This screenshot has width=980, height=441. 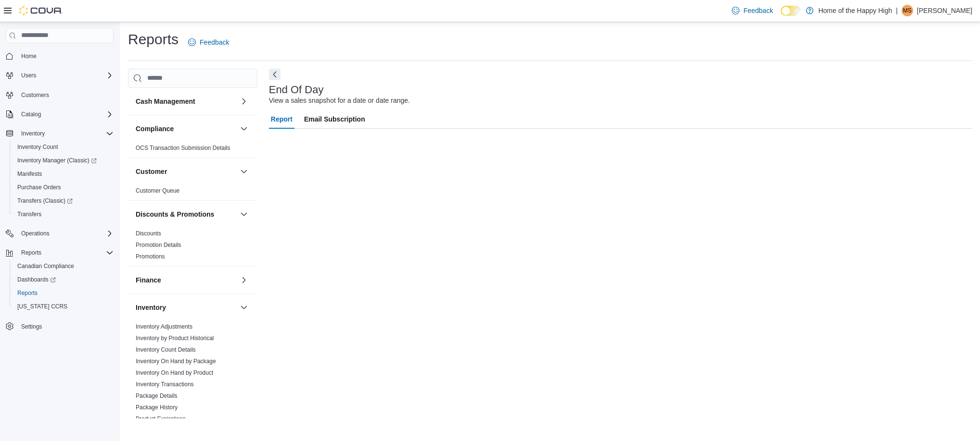 I want to click on a: Inventory Adjustments, so click(x=164, y=327).